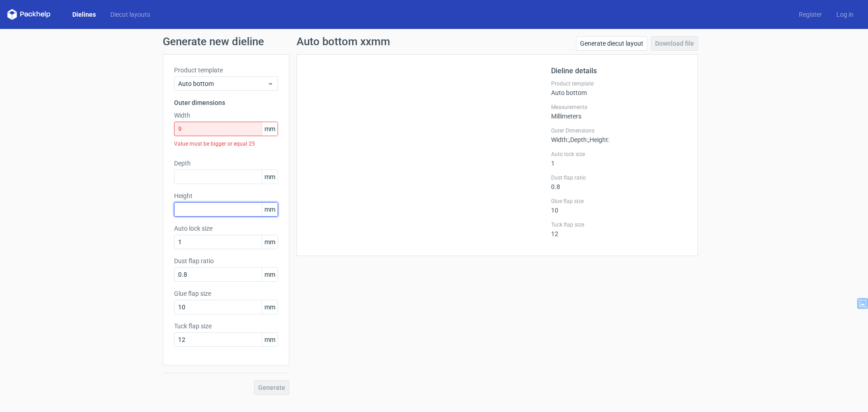 The image size is (868, 412). Describe the element at coordinates (599, 140) in the screenshot. I see `span: , Height :` at that location.